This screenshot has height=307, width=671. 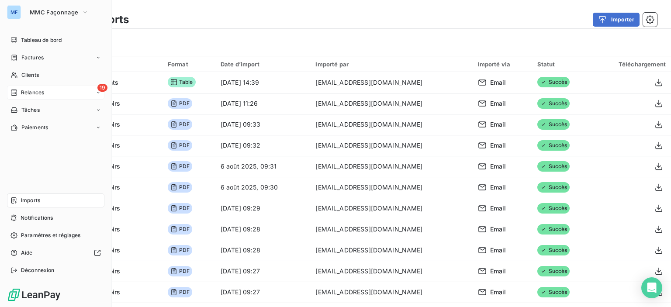 What do you see at coordinates (502, 64) in the screenshot?
I see `div: Importé via` at bounding box center [502, 64].